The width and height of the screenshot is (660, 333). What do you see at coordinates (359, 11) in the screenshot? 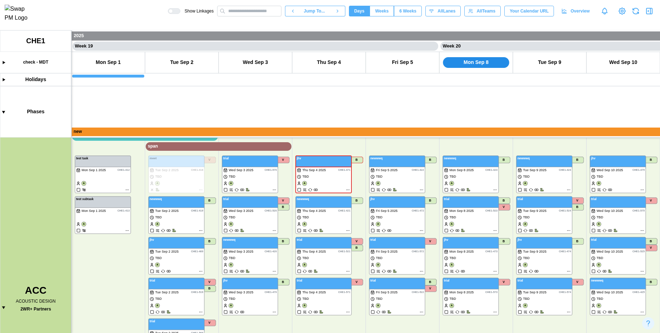
I see `span: Days` at bounding box center [359, 11].